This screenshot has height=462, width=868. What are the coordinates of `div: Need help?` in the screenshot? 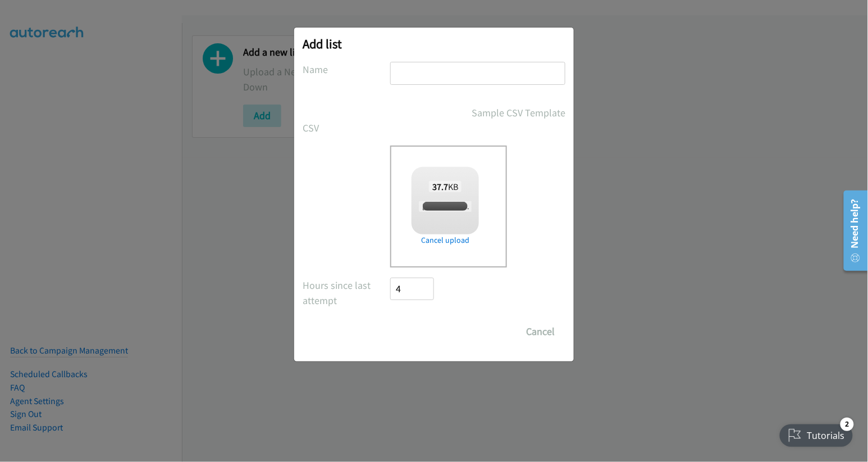 It's located at (19, 37).